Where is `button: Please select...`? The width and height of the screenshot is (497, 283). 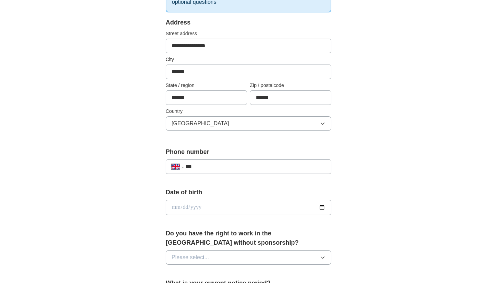
button: Please select... is located at coordinates (249, 258).